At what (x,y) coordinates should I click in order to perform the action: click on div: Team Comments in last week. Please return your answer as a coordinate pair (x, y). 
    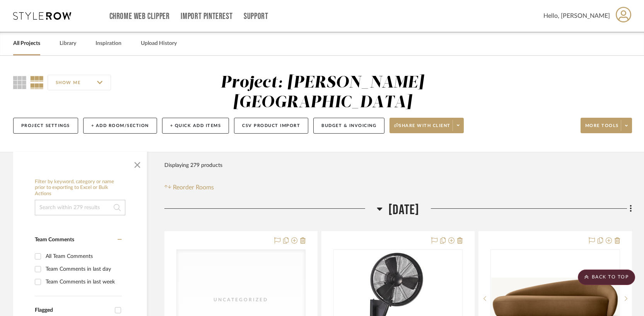
    Looking at the image, I should click on (83, 282).